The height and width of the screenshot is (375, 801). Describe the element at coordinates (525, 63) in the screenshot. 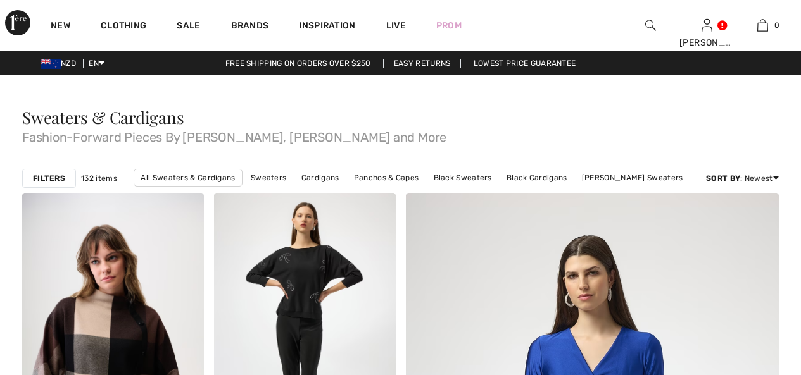

I see `a: Lowest Price Guarantee` at that location.